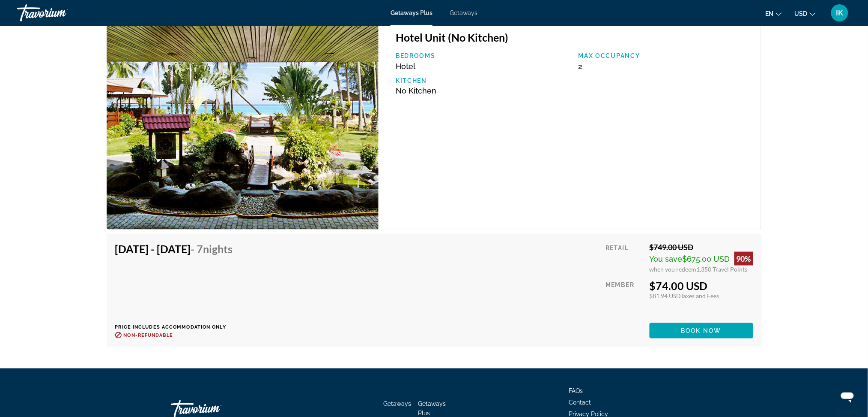  Describe the element at coordinates (624, 258) in the screenshot. I see `div: Retail` at that location.